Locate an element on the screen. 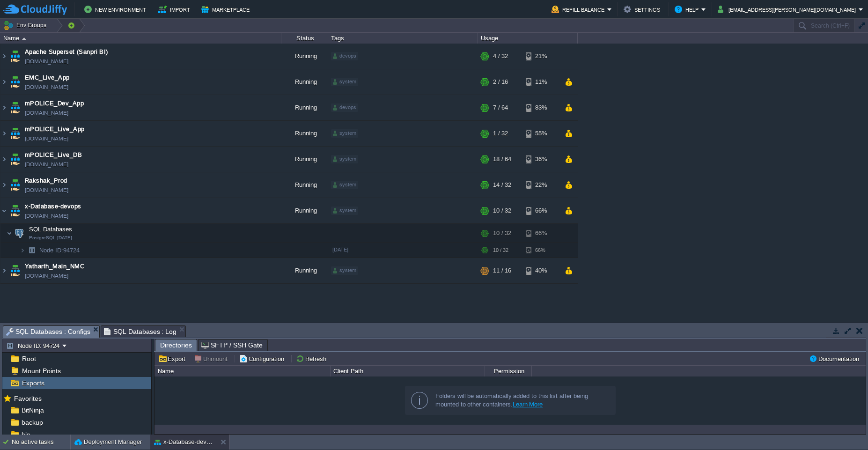  div: 22% is located at coordinates (541, 185).